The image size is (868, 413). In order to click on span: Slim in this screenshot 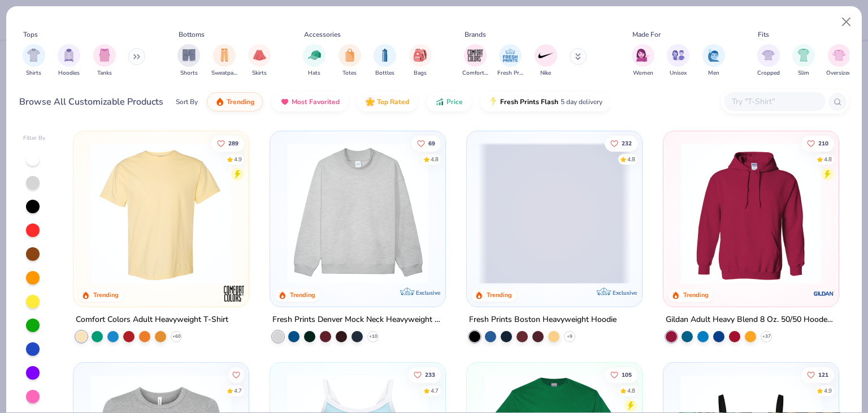, I will do `click(803, 73)`.